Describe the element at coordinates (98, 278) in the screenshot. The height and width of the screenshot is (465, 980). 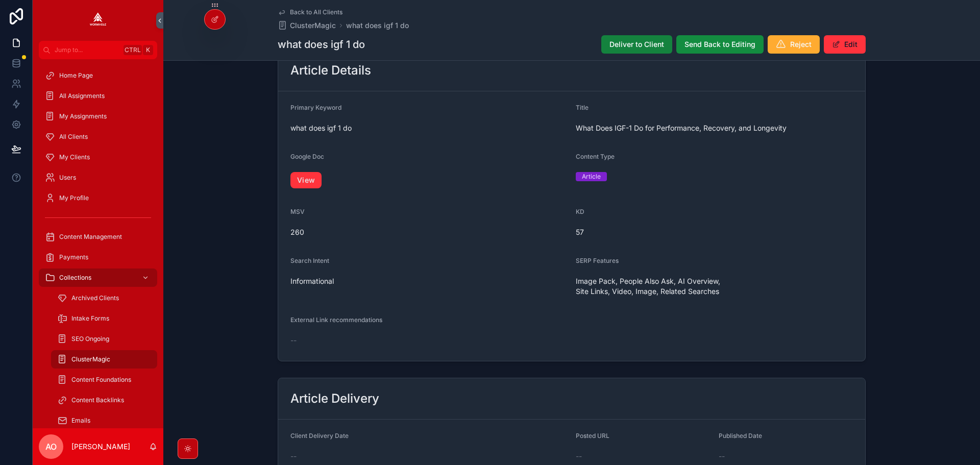
I see `a: Collections` at that location.